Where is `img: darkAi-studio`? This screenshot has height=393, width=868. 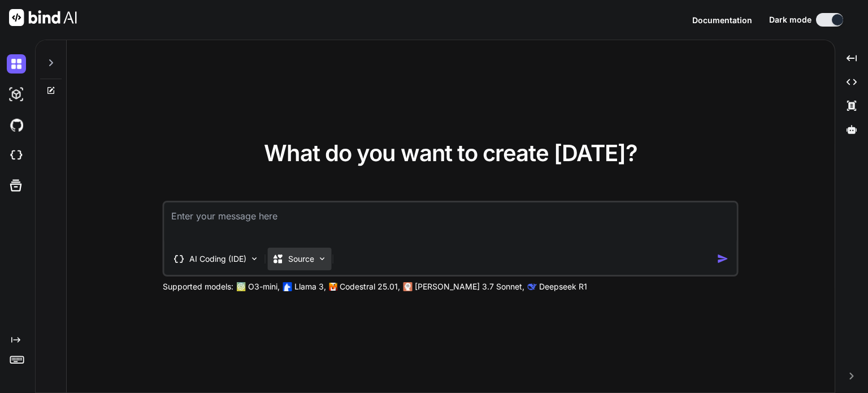
img: darkAi-studio is located at coordinates (16, 95).